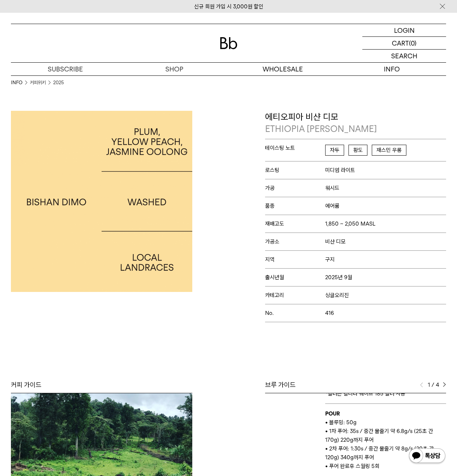  Describe the element at coordinates (391, 69) in the screenshot. I see `p: INFO` at that location.